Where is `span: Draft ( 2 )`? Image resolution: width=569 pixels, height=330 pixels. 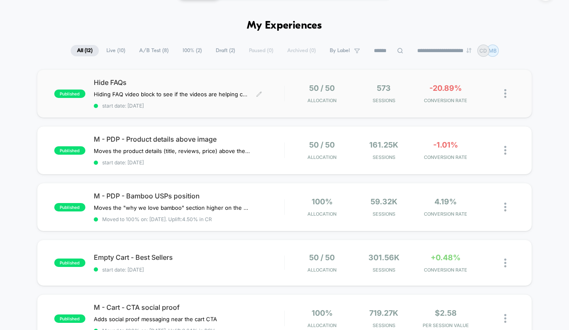 span: Draft ( 2 ) is located at coordinates (226, 51).